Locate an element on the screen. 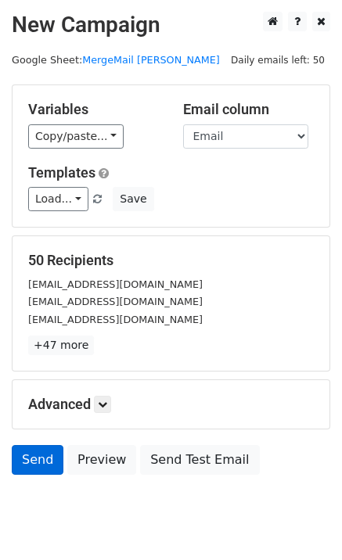 This screenshot has width=342, height=560. a: Templates is located at coordinates (62, 172).